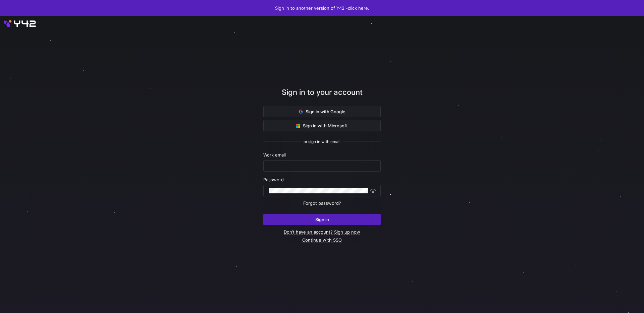  What do you see at coordinates (322, 125) in the screenshot?
I see `span: Sign in with Microsoft` at bounding box center [322, 125].